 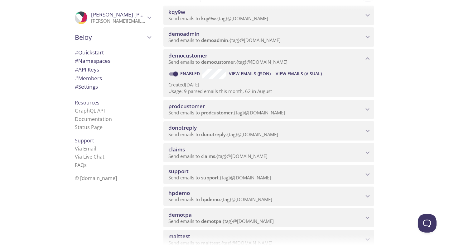 What do you see at coordinates (269, 175) in the screenshot?
I see `div: support namespace` at bounding box center [269, 175].